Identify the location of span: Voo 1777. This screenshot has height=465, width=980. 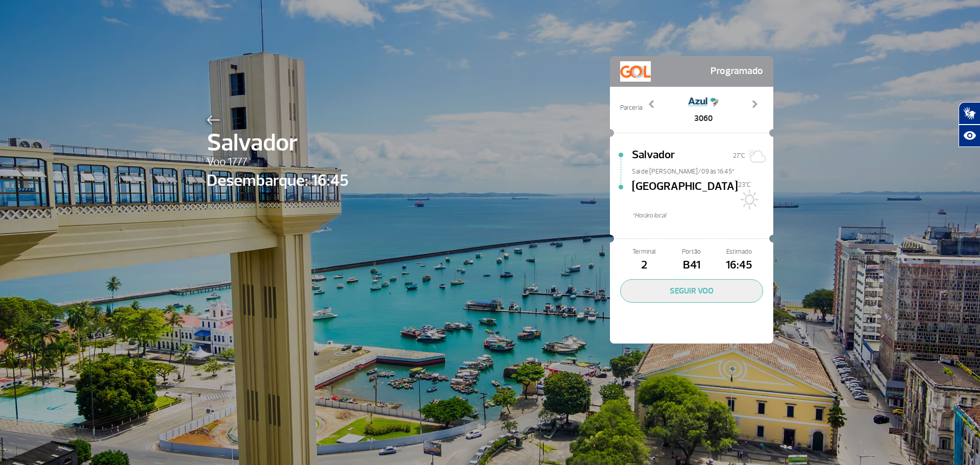
(278, 162).